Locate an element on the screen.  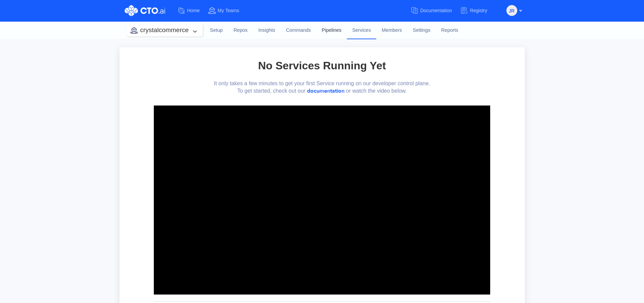
span: JR is located at coordinates (512, 11).